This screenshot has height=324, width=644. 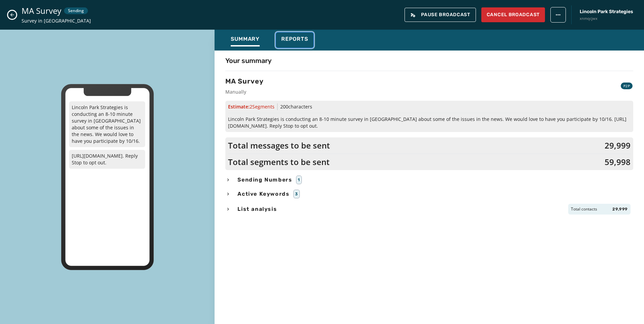 What do you see at coordinates (513, 15) in the screenshot?
I see `button: Cancel Broadcast` at bounding box center [513, 15].